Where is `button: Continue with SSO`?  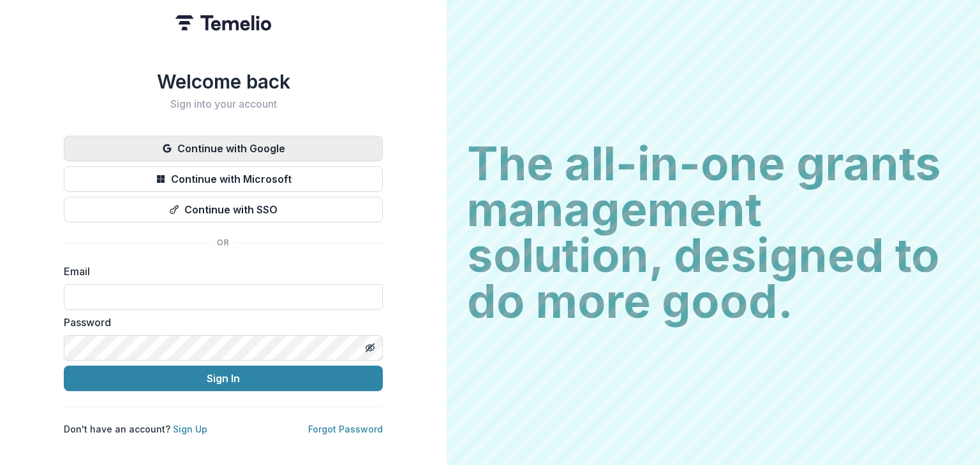
button: Continue with SSO is located at coordinates (223, 210).